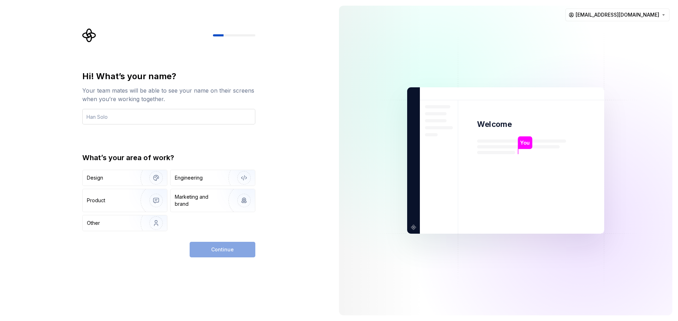 Image resolution: width=678 pixels, height=321 pixels. I want to click on input: Han Solo, so click(169, 117).